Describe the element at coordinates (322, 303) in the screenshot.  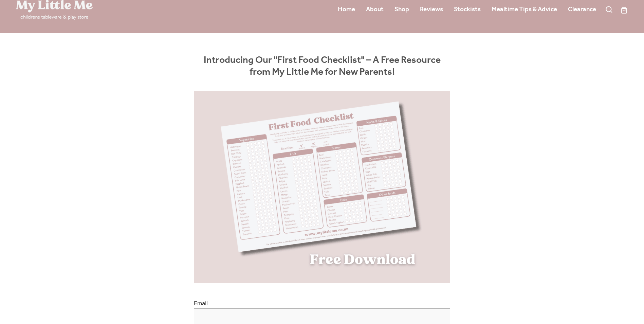
I see `label: Email` at that location.